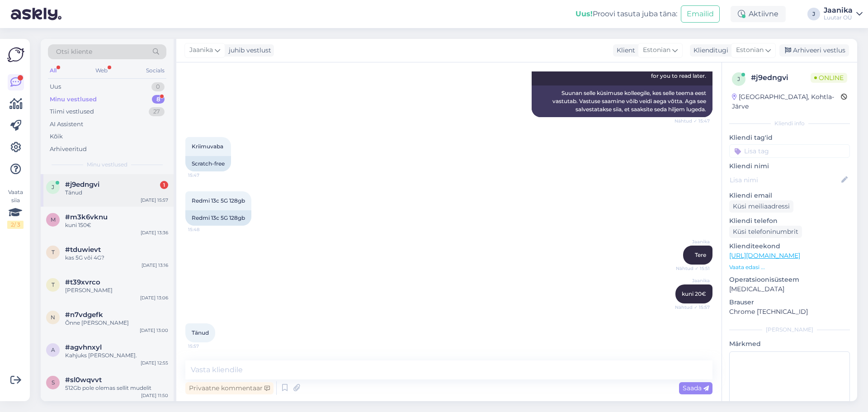 The width and height of the screenshot is (868, 412). I want to click on p: Operatsioonisüsteem, so click(789, 279).